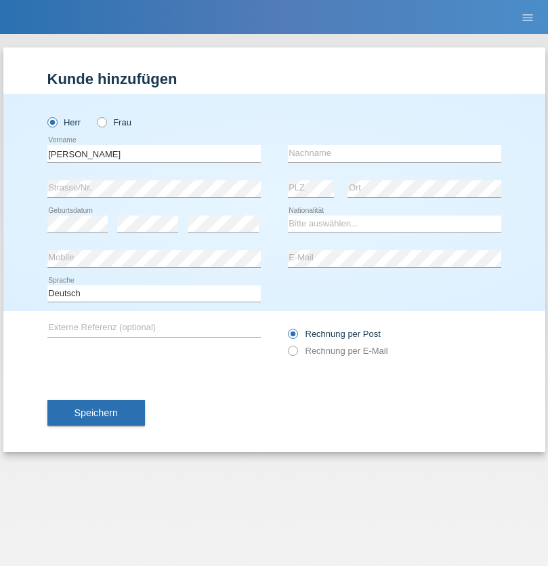 This screenshot has height=566, width=548. I want to click on input: Rechnung per E-Mail, so click(292, 354).